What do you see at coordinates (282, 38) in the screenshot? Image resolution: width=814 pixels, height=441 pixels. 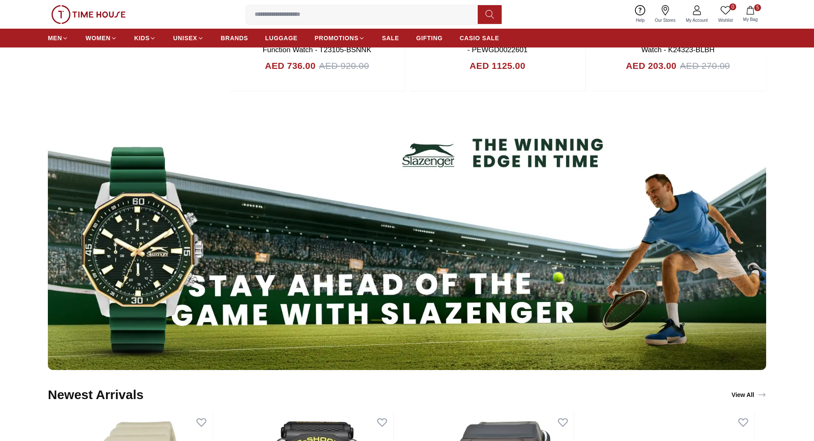 I see `a: LUGGAGE` at bounding box center [282, 38].